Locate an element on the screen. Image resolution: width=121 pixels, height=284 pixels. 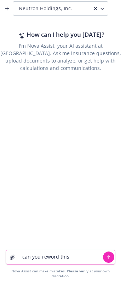
div: Nova Assist can make mistakes. Please verify at your own discretion. is located at coordinates (61, 274).